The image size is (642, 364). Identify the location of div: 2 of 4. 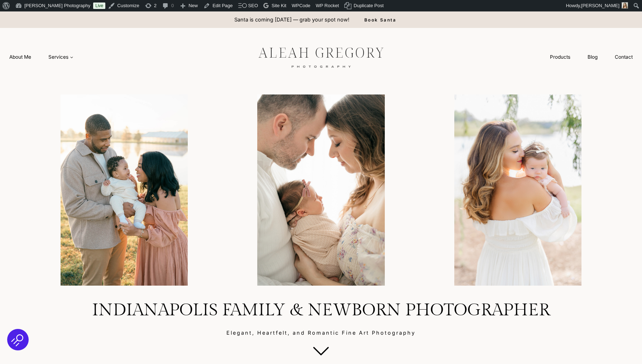
(320, 190).